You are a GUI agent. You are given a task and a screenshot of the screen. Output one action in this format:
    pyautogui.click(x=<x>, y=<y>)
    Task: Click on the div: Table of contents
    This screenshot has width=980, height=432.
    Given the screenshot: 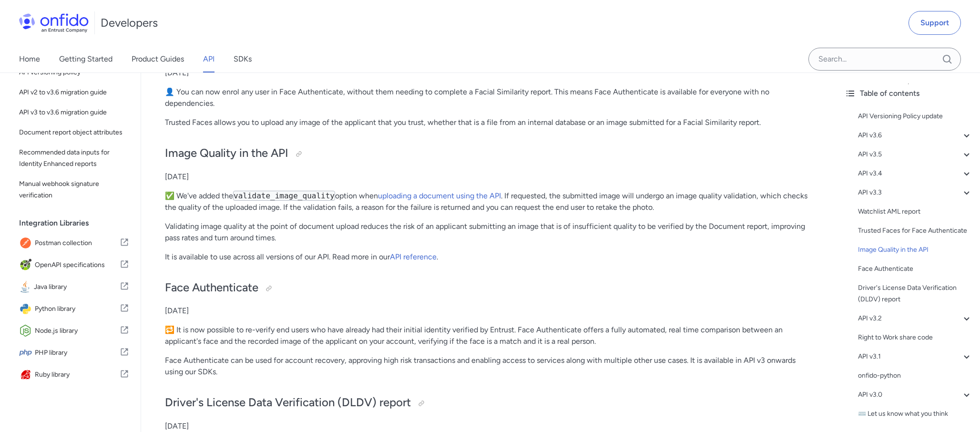 What is the action you would take?
    pyautogui.click(x=909, y=93)
    